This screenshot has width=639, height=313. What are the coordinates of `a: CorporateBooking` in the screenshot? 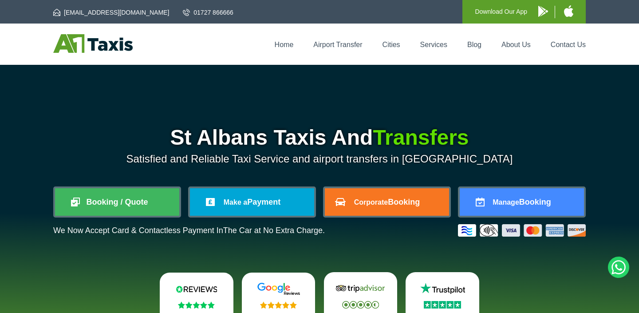 It's located at (387, 202).